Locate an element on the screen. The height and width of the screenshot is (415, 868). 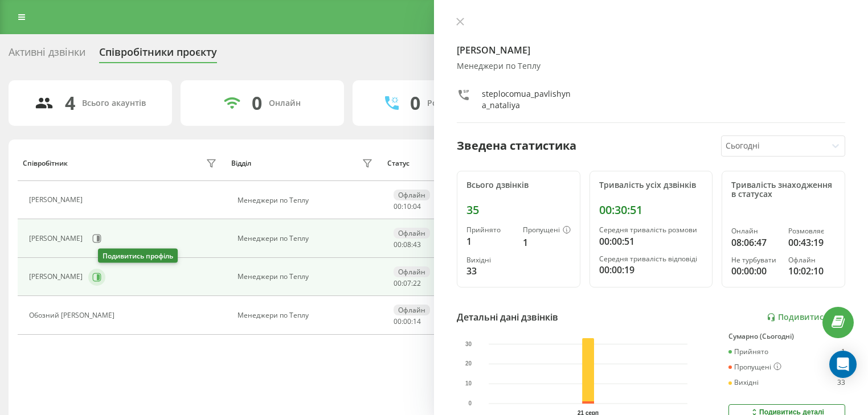
text: 10 is located at coordinates (468, 383).